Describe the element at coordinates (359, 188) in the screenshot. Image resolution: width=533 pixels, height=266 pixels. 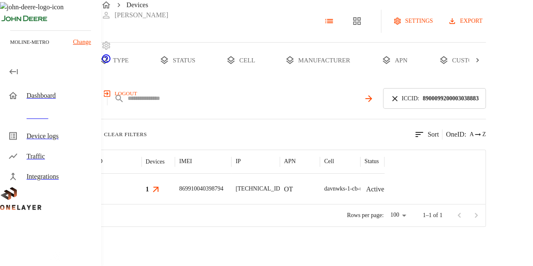
I see `span: davnwks-1-cb-us-eNB493850` at that location.